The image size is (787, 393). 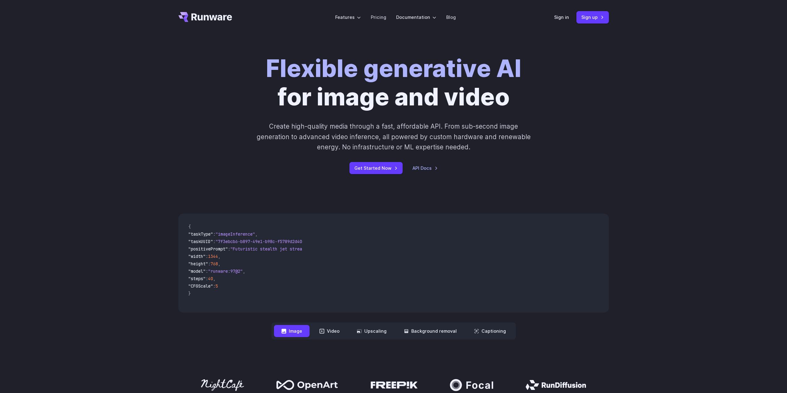 I want to click on span: 5, so click(x=217, y=286).